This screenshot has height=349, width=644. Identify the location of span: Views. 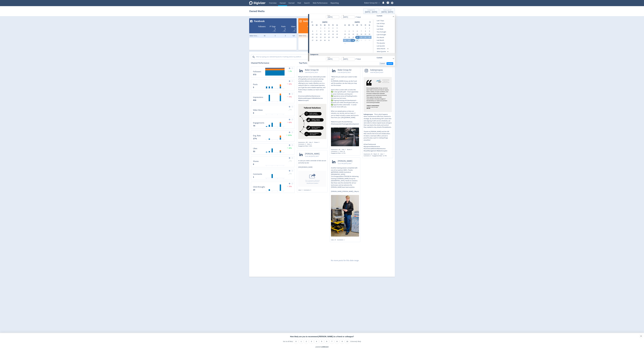
(293, 27).